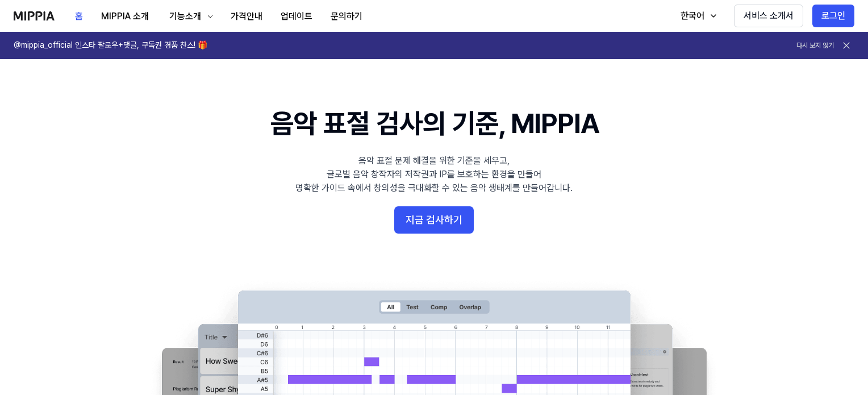  I want to click on button: MIPPIA 소개, so click(125, 17).